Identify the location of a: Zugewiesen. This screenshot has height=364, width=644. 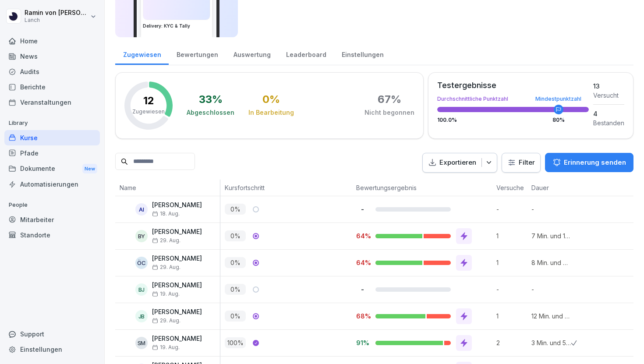
(142, 54).